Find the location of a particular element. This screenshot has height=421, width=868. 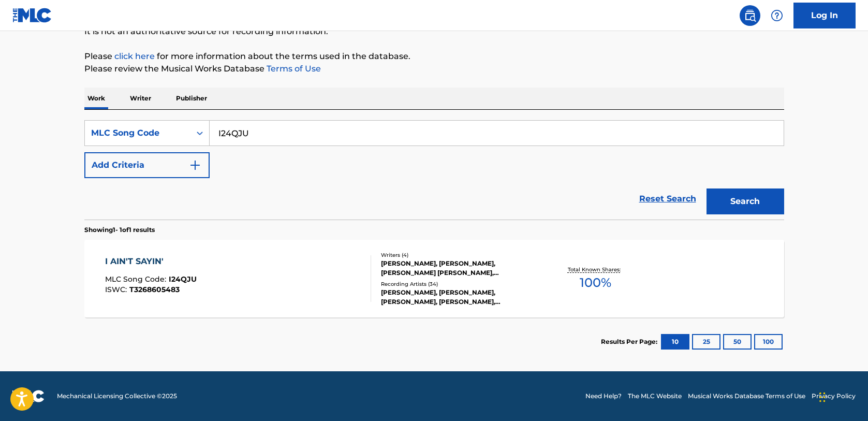

p: Publisher is located at coordinates (192, 98).